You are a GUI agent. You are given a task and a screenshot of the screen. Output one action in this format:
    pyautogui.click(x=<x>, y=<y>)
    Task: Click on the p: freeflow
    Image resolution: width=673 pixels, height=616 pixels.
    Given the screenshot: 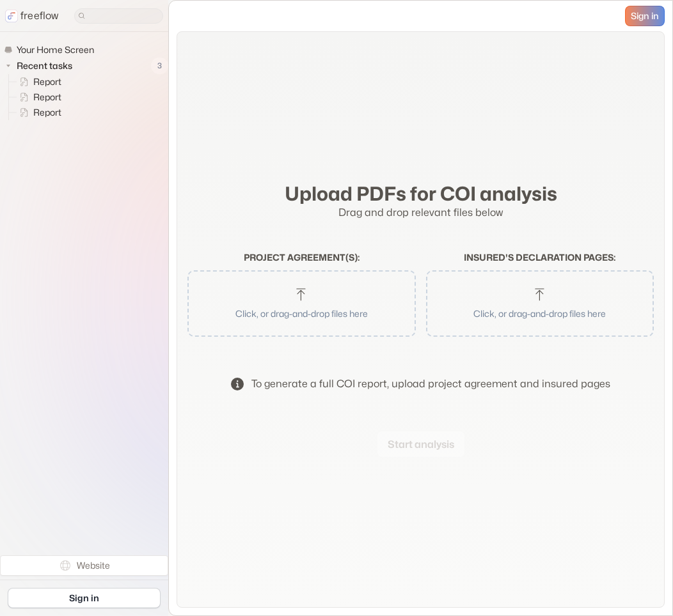 What is the action you would take?
    pyautogui.click(x=40, y=16)
    